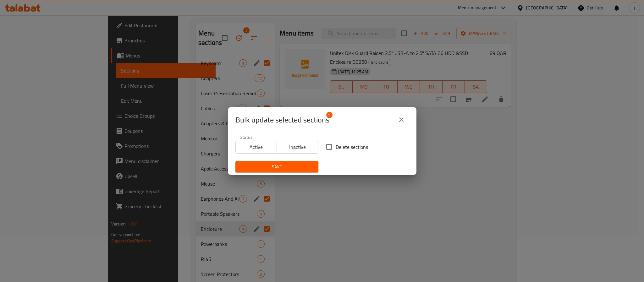 The image size is (644, 282). Describe the element at coordinates (330, 115) in the screenshot. I see `span: 5` at that location.